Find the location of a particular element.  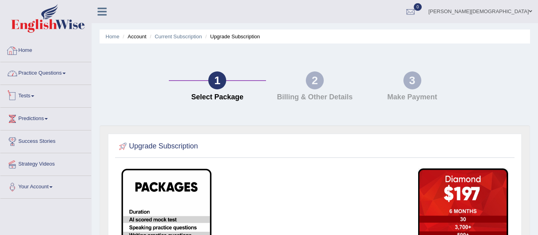

h4: Make Payment is located at coordinates (412, 97).